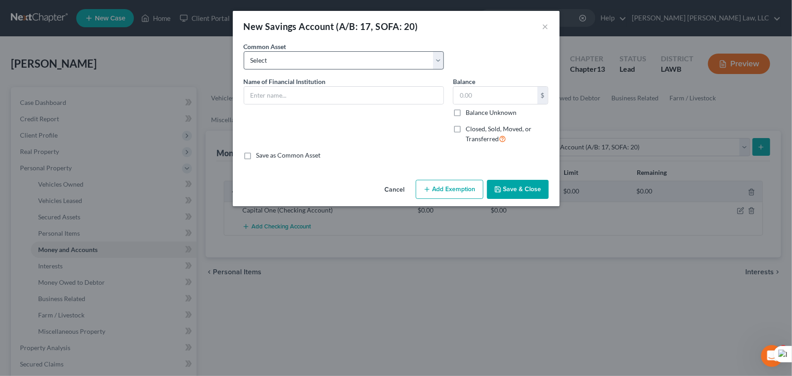 The width and height of the screenshot is (792, 376). I want to click on button: Add Exemption, so click(449, 189).